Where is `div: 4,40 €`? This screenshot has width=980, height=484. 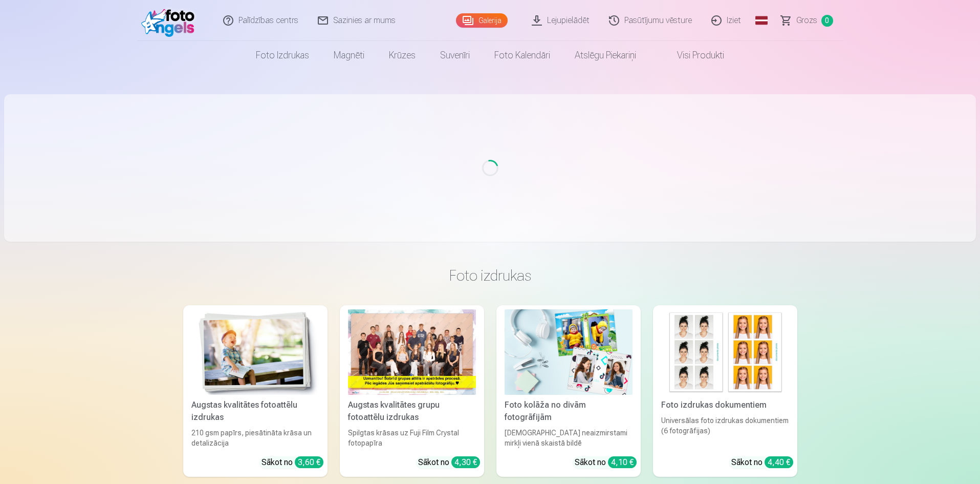
div: 4,40 € is located at coordinates (779, 462).